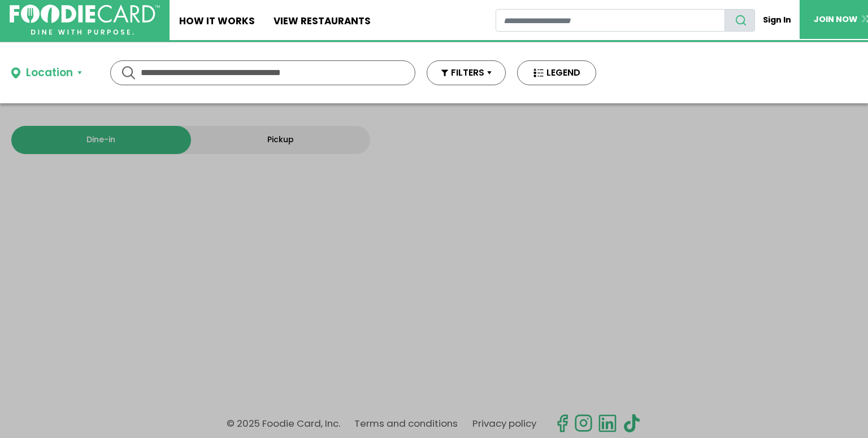 The width and height of the screenshot is (868, 438). Describe the element at coordinates (739, 20) in the screenshot. I see `button: search` at that location.